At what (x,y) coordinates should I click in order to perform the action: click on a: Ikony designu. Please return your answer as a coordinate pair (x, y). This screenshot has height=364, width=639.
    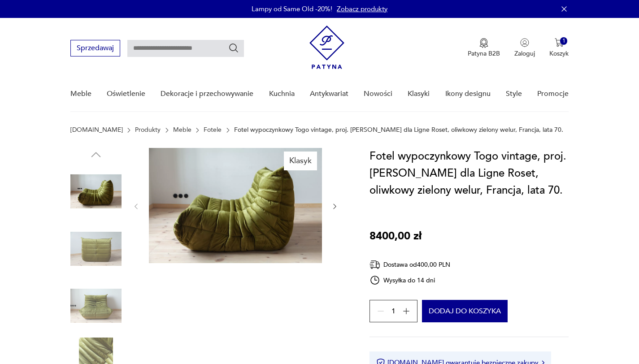
    Looking at the image, I should click on (467, 94).